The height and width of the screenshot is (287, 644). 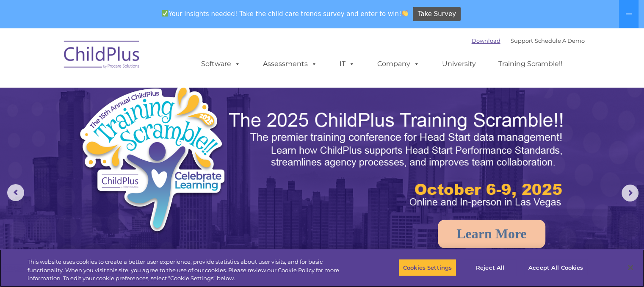 What do you see at coordinates (490, 267) in the screenshot?
I see `button: Reject All` at bounding box center [490, 267].